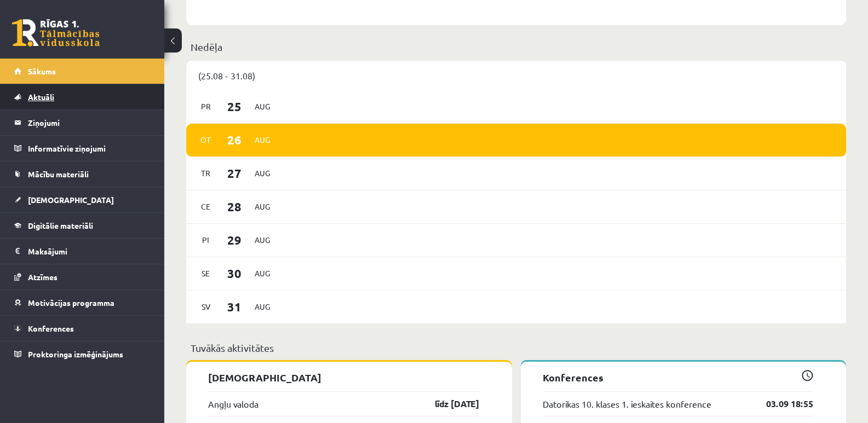 Image resolution: width=868 pixels, height=423 pixels. I want to click on a: Sākums, so click(82, 71).